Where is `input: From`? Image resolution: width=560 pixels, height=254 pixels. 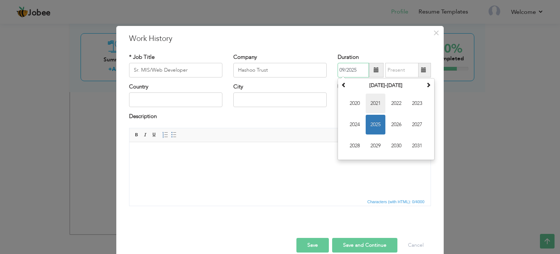
input: From is located at coordinates (354, 70).